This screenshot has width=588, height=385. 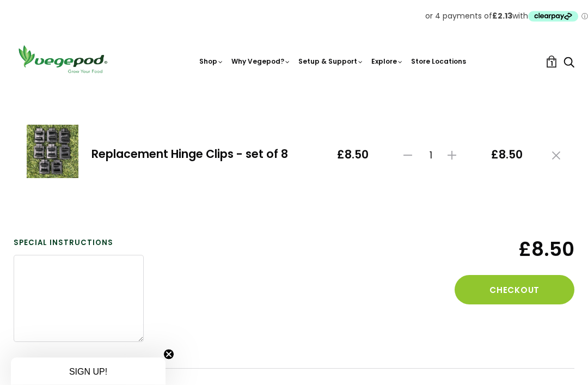 What do you see at coordinates (79, 243) in the screenshot?
I see `label: Special instructions` at bounding box center [79, 243].